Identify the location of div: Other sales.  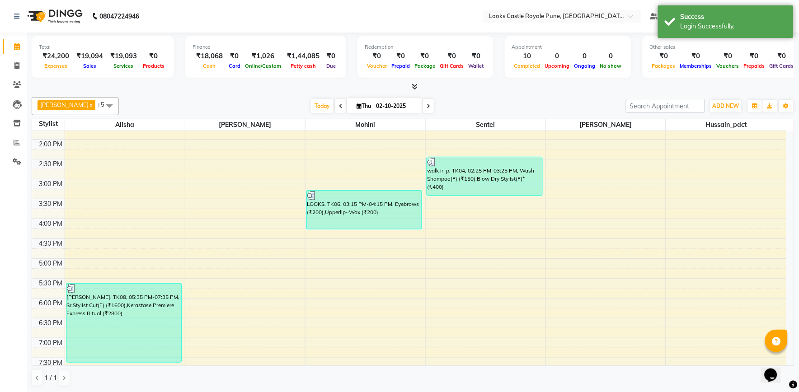
(723, 47).